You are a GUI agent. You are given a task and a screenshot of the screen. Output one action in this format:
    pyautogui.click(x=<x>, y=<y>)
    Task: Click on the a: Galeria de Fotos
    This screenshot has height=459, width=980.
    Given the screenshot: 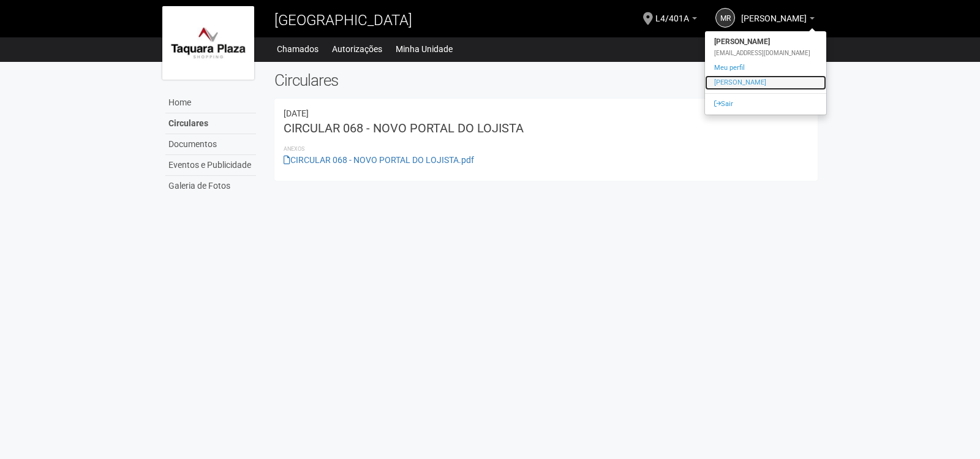 What is the action you would take?
    pyautogui.click(x=210, y=186)
    